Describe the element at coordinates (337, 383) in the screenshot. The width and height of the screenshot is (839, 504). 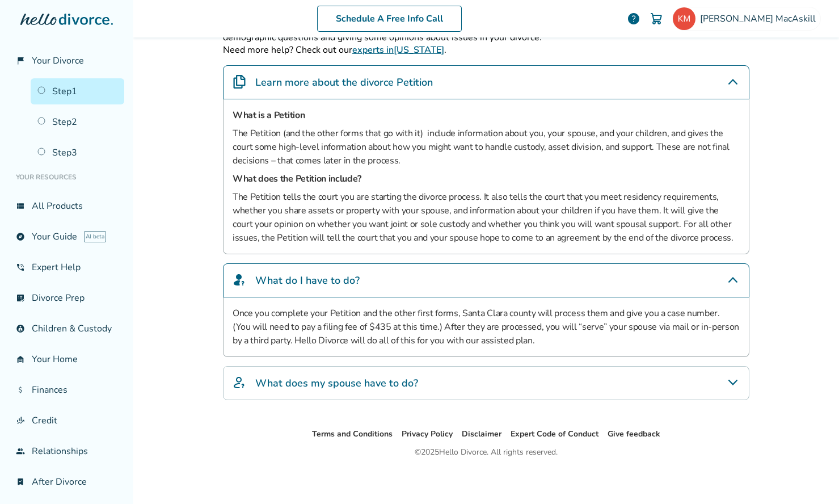
I see `h4: What does my spouse have to do?` at that location.